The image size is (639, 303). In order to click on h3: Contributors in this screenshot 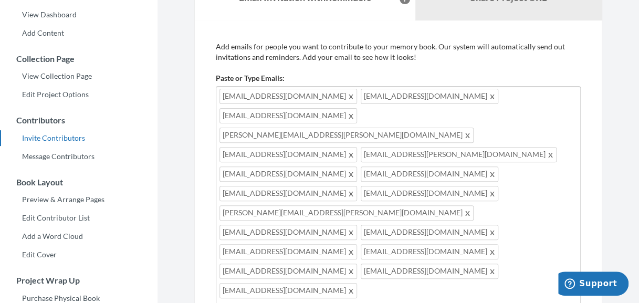, I will do `click(79, 120)`.